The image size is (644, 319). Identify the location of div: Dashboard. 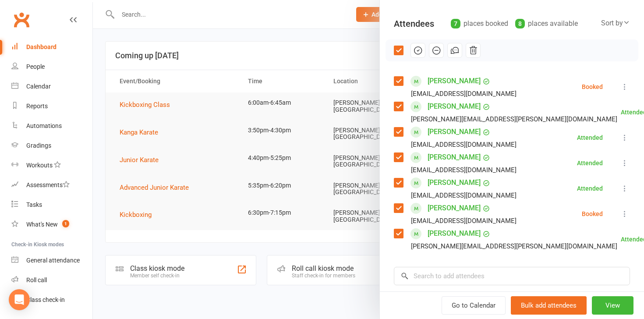
(41, 47).